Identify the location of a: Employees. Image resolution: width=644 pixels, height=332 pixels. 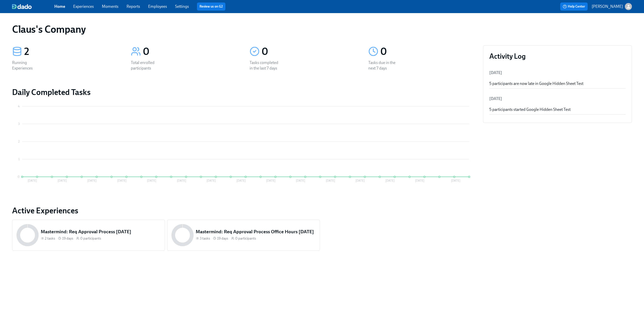
(158, 6).